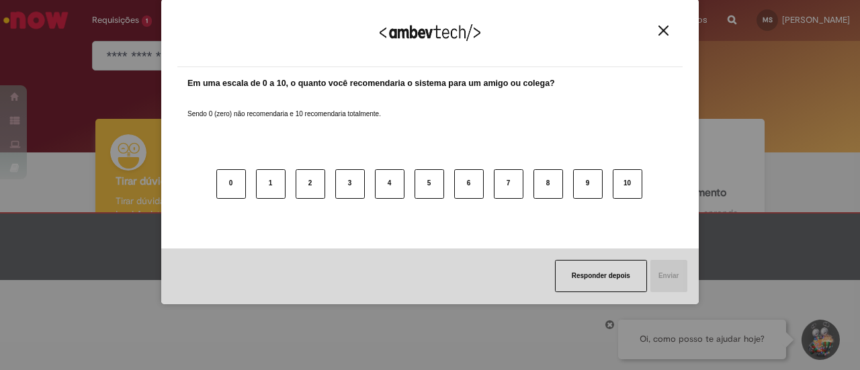 The width and height of the screenshot is (860, 370). What do you see at coordinates (663, 30) in the screenshot?
I see `button: Close` at bounding box center [663, 30].